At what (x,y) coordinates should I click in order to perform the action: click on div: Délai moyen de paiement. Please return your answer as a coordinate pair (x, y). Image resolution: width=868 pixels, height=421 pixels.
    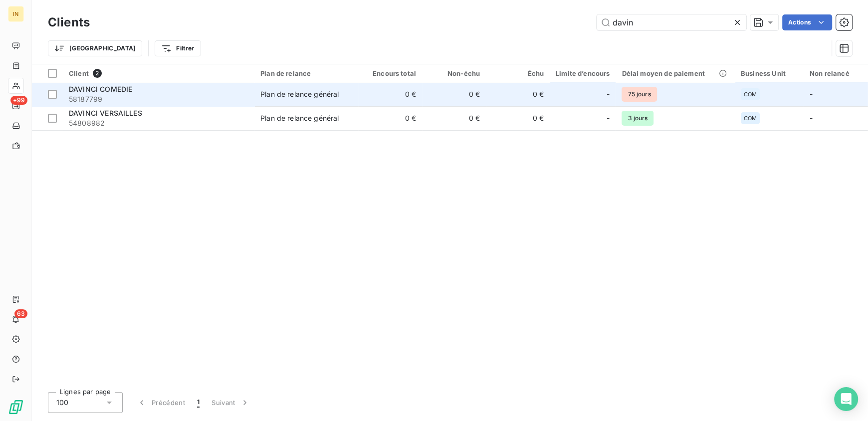
    Looking at the image, I should click on (675, 73).